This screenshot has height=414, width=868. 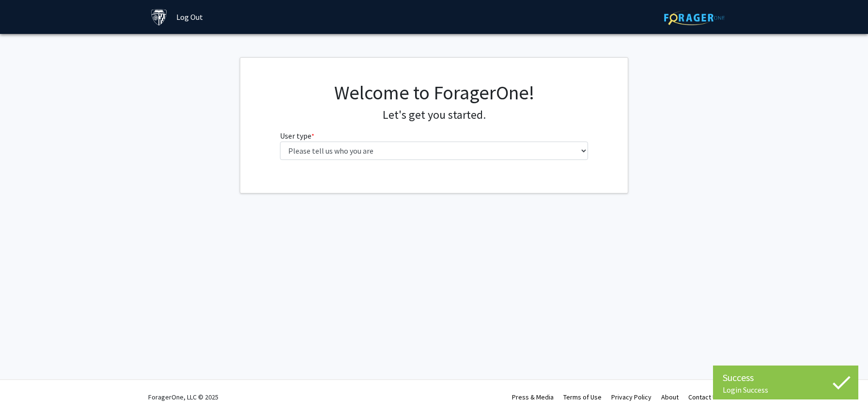 I want to click on div: Login Success, so click(x=786, y=390).